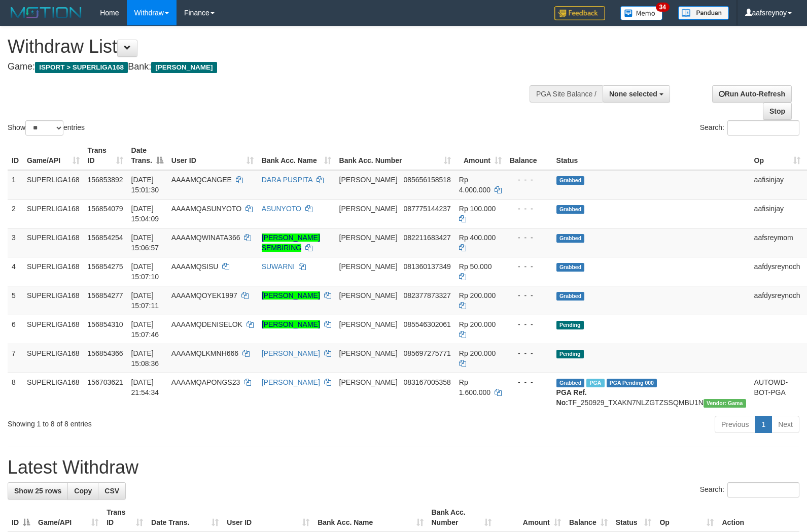  I want to click on select: Showentries, so click(44, 128).